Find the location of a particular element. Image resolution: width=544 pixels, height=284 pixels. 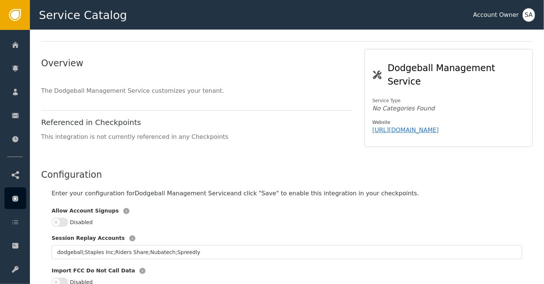

div: This integration is not currently referenced in any Checkpoints is located at coordinates (197, 137).